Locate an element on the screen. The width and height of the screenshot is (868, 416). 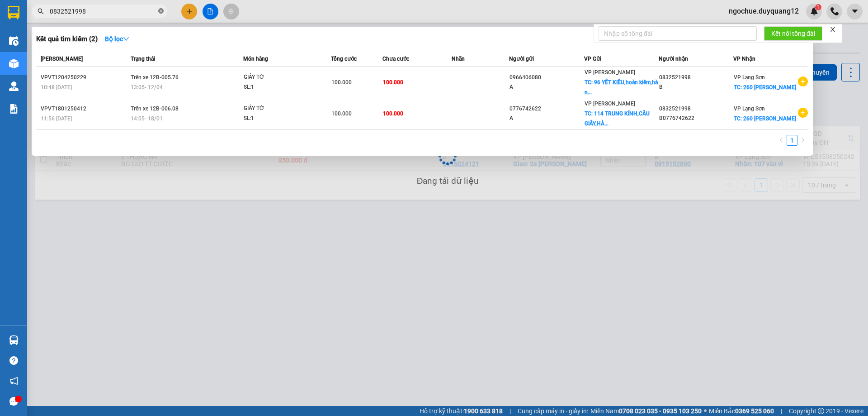
span: Chưa cước is located at coordinates (395, 59).